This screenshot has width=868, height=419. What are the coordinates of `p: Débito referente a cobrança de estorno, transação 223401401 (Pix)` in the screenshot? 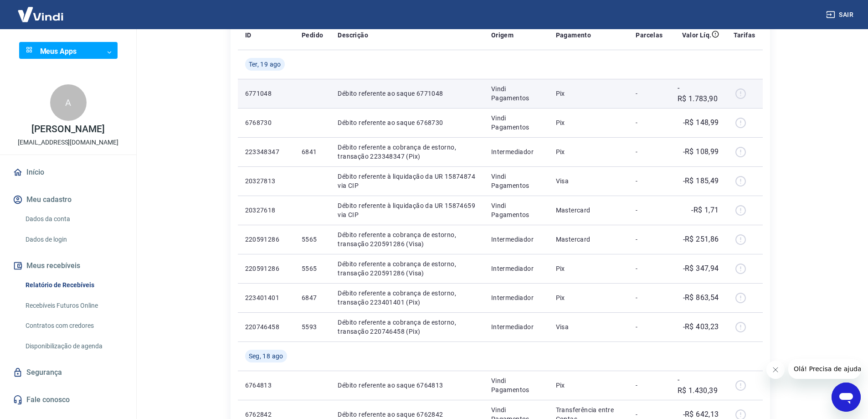 It's located at (407, 298).